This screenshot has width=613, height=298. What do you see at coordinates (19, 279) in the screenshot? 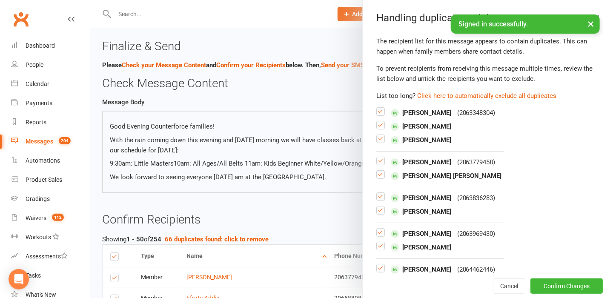
I see `div: Open Intercom Messenger` at bounding box center [19, 279].